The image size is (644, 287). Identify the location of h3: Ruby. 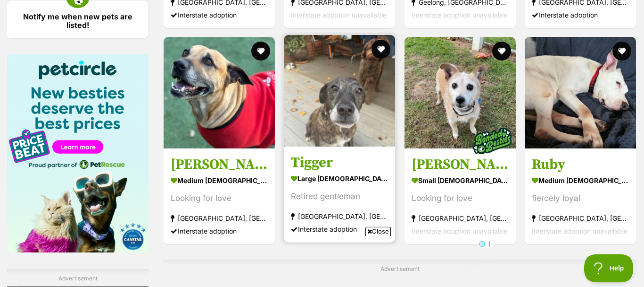
(580, 164).